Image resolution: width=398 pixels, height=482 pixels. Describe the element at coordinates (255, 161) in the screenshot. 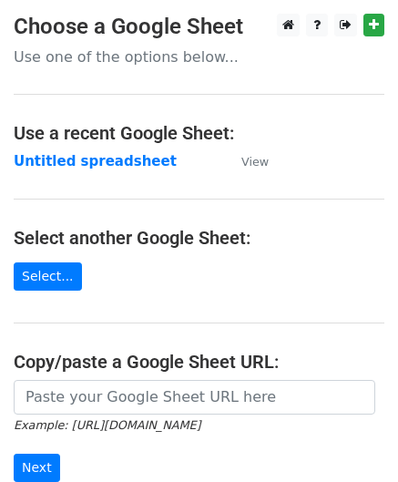

I see `small: View` at that location.